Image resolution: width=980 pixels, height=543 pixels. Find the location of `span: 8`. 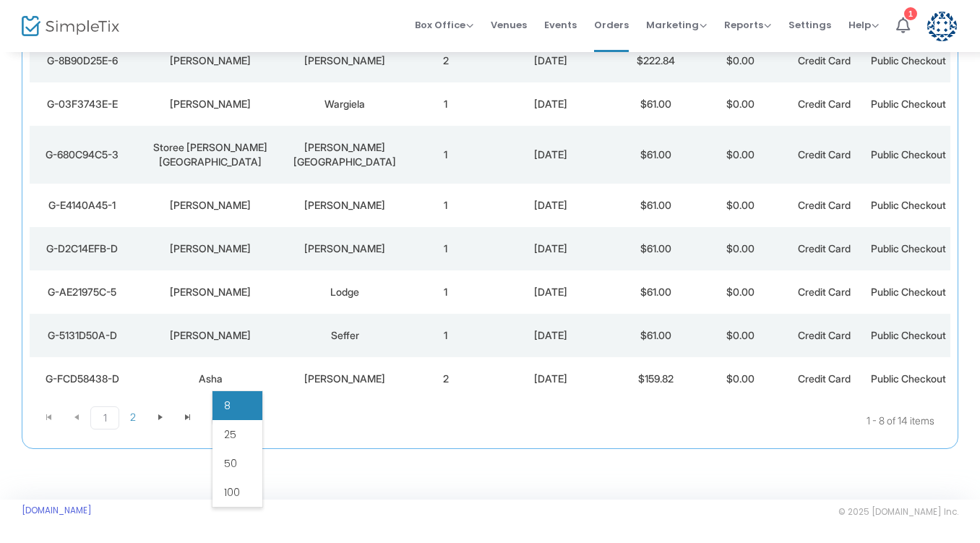

span: 8 is located at coordinates (227, 405).